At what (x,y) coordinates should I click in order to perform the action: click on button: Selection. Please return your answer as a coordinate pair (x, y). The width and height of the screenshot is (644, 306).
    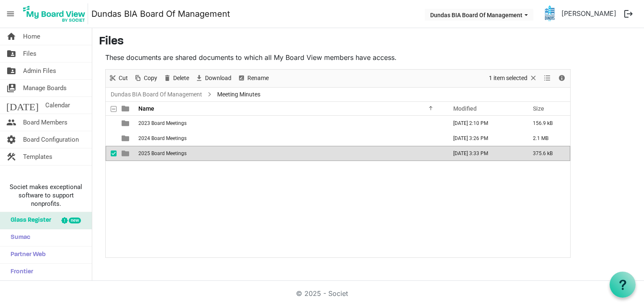
    Looking at the image, I should click on (513, 78).